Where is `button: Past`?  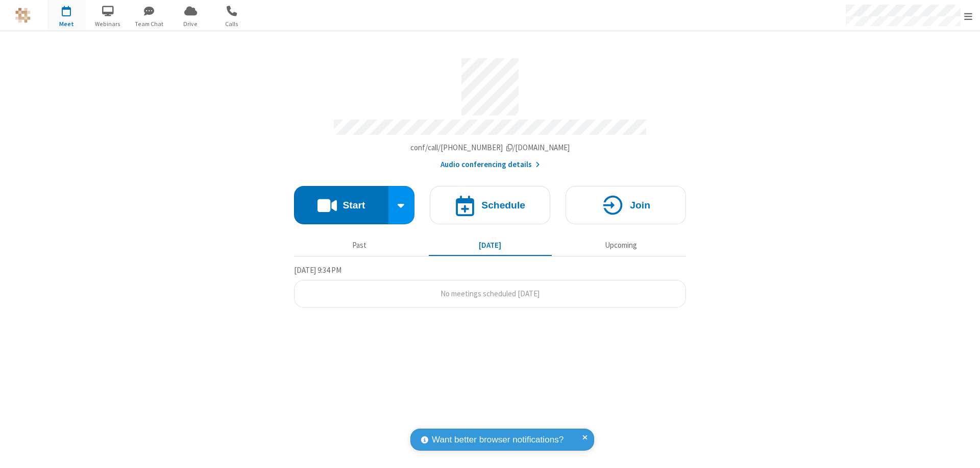
button: Past is located at coordinates (359, 245).